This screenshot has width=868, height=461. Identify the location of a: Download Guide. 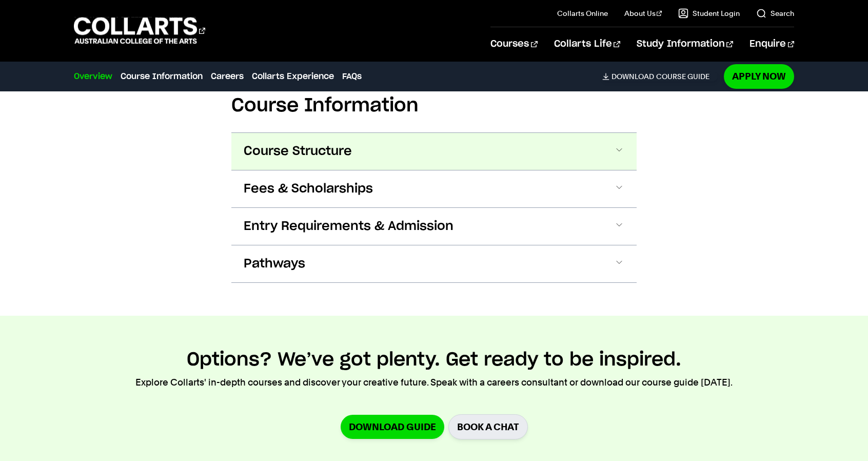
(392, 427).